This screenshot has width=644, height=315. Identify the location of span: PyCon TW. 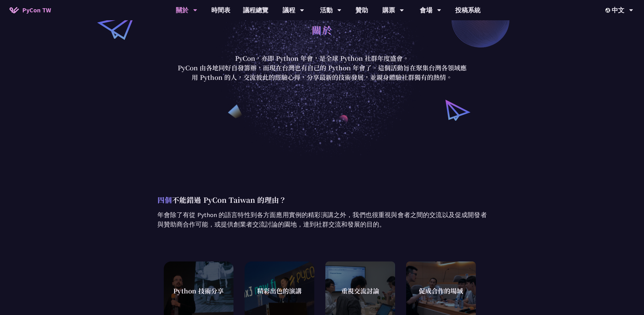
(37, 10).